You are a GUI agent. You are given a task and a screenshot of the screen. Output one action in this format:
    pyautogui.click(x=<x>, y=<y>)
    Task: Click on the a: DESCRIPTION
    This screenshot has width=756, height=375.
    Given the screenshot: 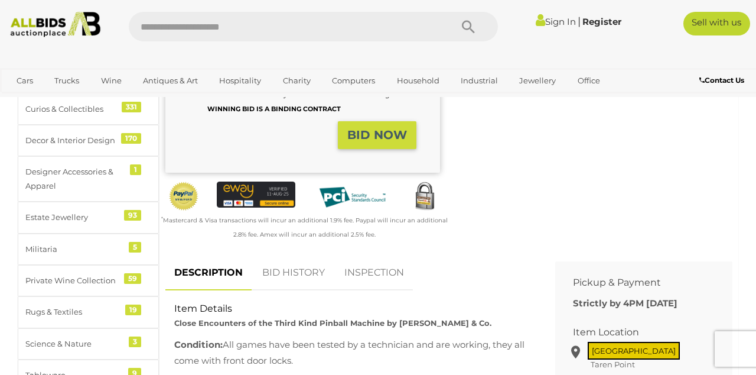 What is the action you would take?
    pyautogui.click(x=209, y=272)
    